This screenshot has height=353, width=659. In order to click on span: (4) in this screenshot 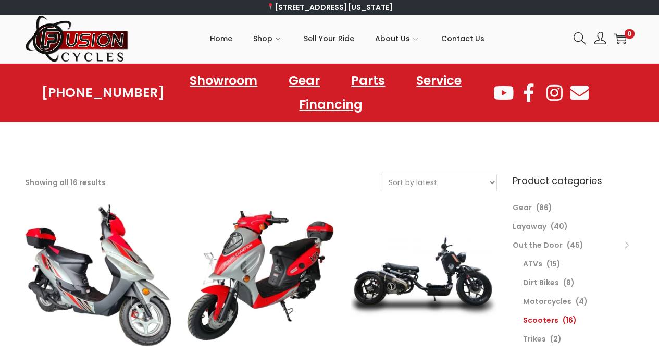, I will do `click(581, 301)`.